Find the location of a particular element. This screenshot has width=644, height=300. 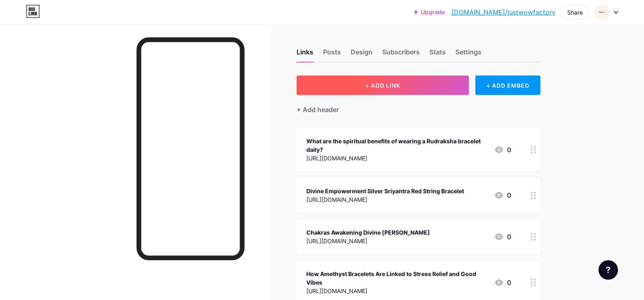

span: + ADD LINK is located at coordinates (383, 85).